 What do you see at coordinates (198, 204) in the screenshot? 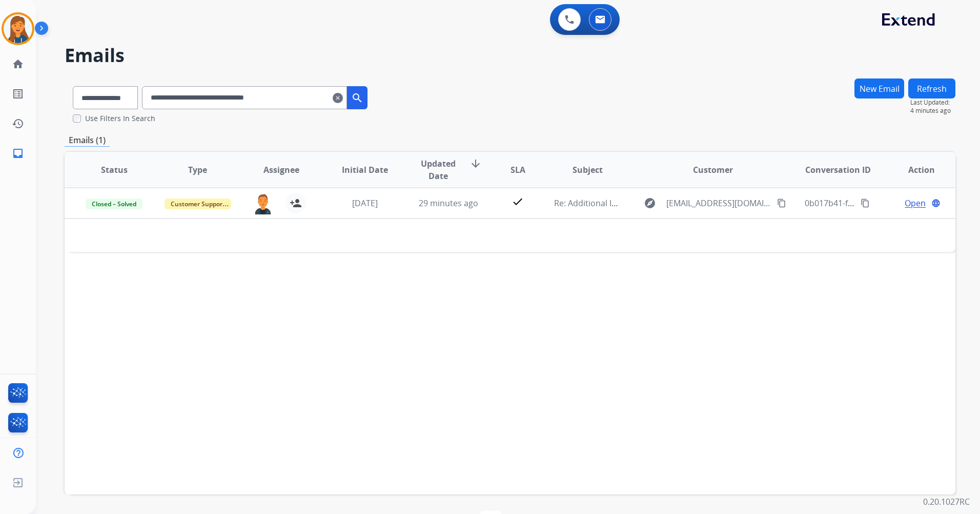
I see `span: Customer Support` at bounding box center [198, 204].